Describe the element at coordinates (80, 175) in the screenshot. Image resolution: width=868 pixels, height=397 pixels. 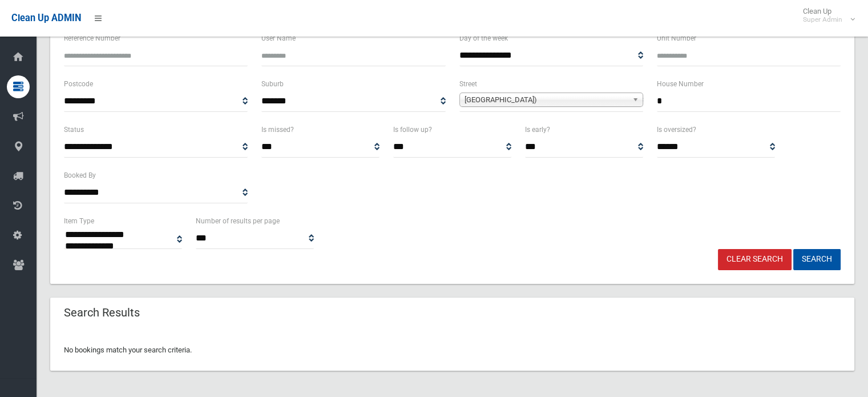
I see `label: Booked By` at that location.